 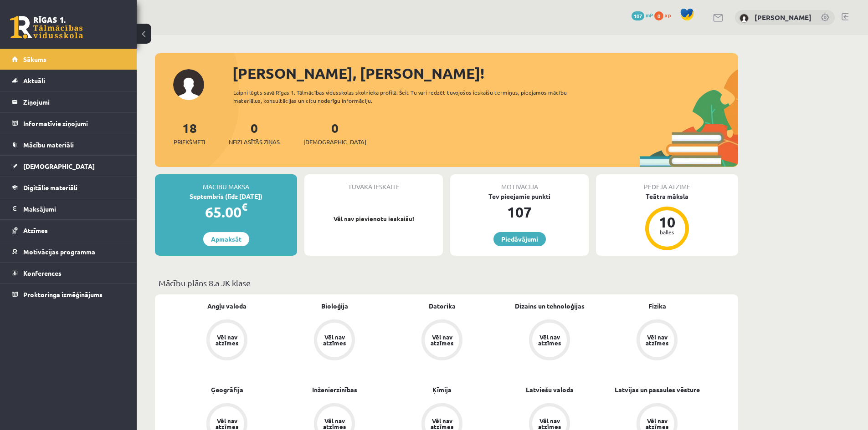 I want to click on span: Digitālie materiāli, so click(x=50, y=188).